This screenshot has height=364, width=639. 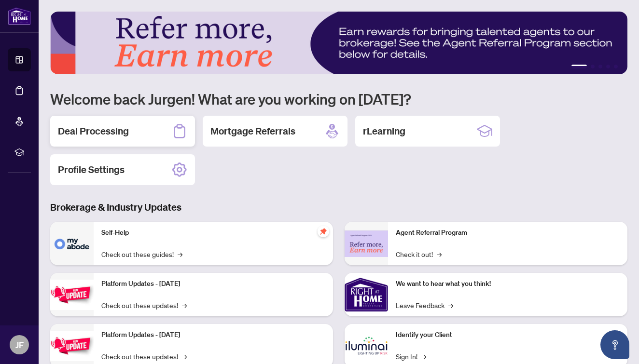 I want to click on img: Platform Updates - July 8, 2025, so click(x=72, y=346).